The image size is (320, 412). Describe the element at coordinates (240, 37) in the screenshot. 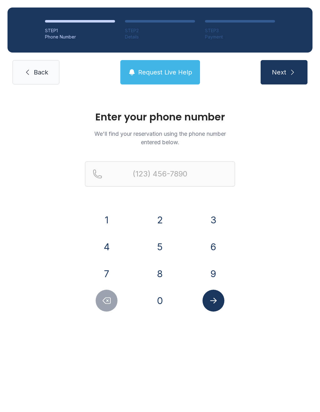

I see `div: Payment` at that location.